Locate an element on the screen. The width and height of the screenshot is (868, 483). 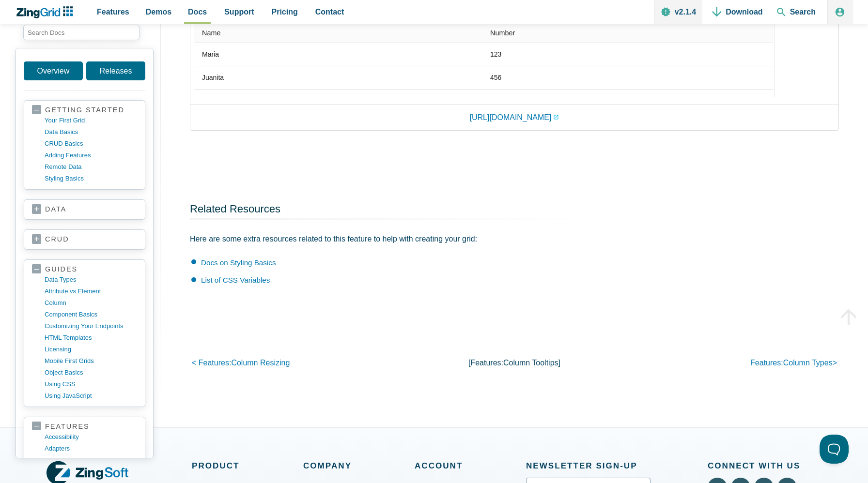
a: CRUD basics is located at coordinates (90, 144).